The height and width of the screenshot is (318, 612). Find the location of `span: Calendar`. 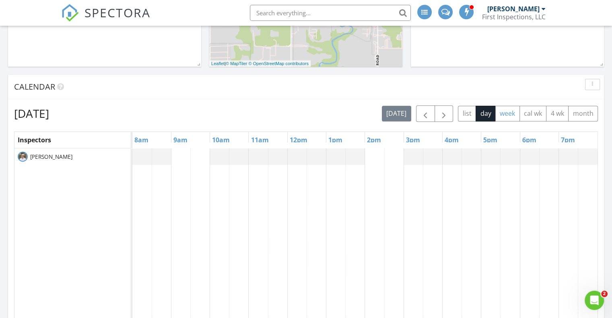

span: Calendar is located at coordinates (35, 86).